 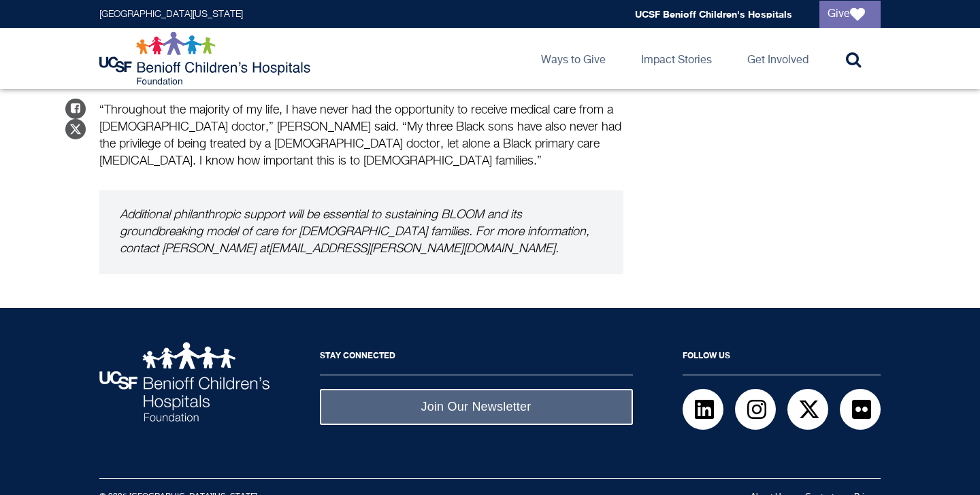 What do you see at coordinates (206, 58) in the screenshot?
I see `img: Logo for UCSF Benioff Children's Hospitals Foundation` at bounding box center [206, 58].